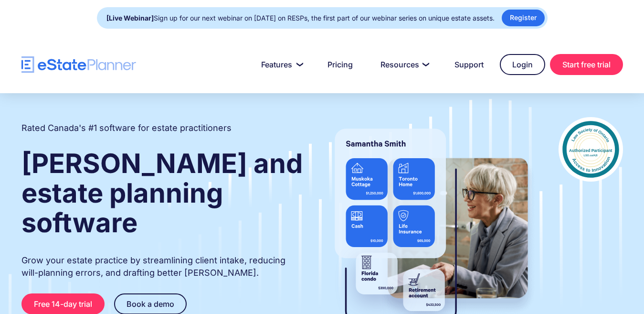  What do you see at coordinates (523, 18) in the screenshot?
I see `a: Register` at bounding box center [523, 18].